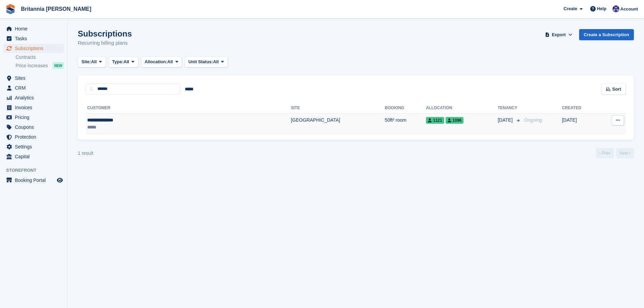  What do you see at coordinates (35, 78) in the screenshot?
I see `span: Sites` at bounding box center [35, 78].